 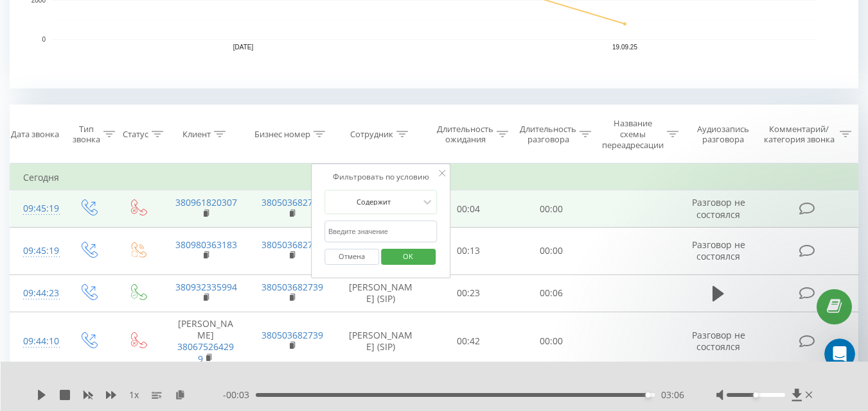 I want to click on td: 00:04, so click(x=469, y=209).